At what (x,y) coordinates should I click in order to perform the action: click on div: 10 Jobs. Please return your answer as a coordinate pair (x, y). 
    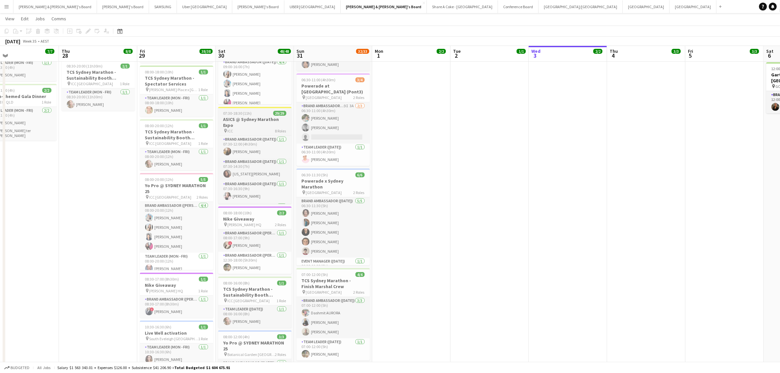
    Looking at the image, I should click on (284, 57).